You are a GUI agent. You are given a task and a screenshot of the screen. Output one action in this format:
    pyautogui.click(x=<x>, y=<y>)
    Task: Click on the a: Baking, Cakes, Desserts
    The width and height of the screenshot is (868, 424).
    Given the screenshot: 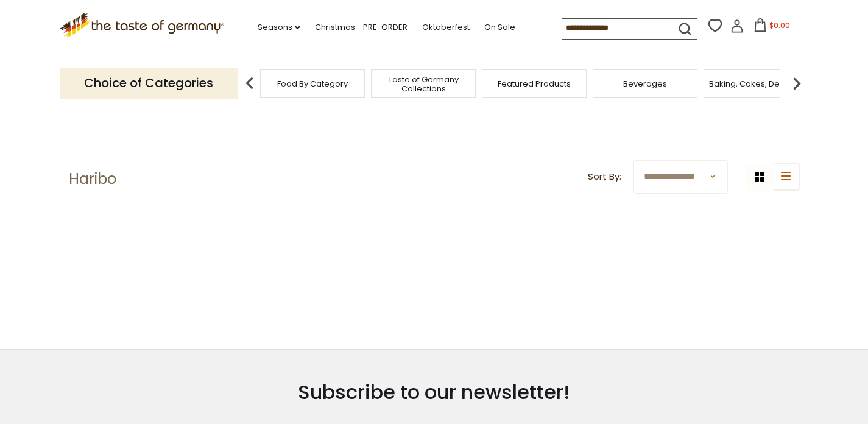 What is the action you would take?
    pyautogui.click(x=756, y=84)
    